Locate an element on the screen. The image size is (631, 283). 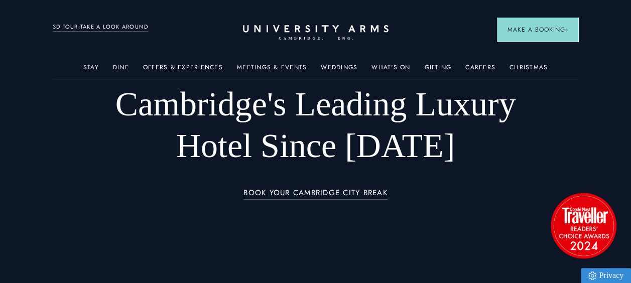
a: Meetings & Events is located at coordinates (272, 70).